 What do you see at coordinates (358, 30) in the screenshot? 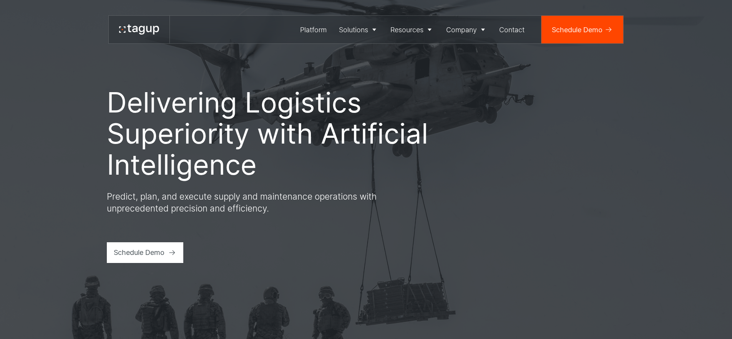
I see `a: Solutions` at bounding box center [358, 30].